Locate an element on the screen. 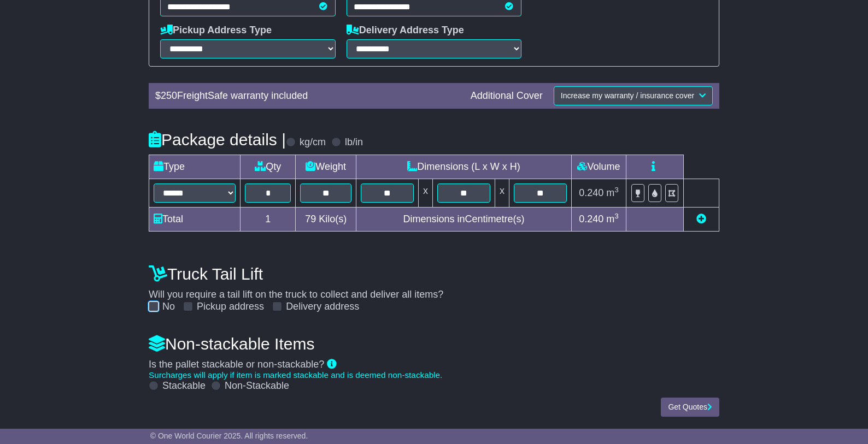 This screenshot has width=868, height=444. td: Type is located at coordinates (195, 166).